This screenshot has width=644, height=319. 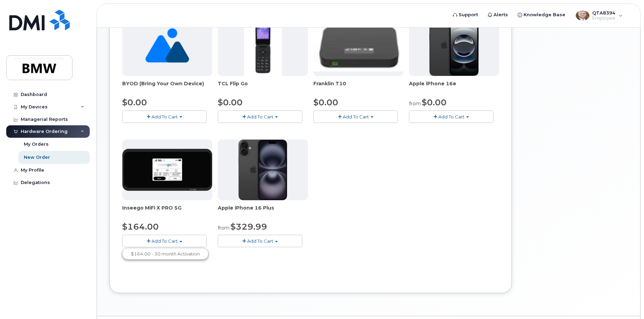 What do you see at coordinates (167, 211) in the screenshot?
I see `span: Inseego MiFi X PRO 5G` at bounding box center [167, 211].